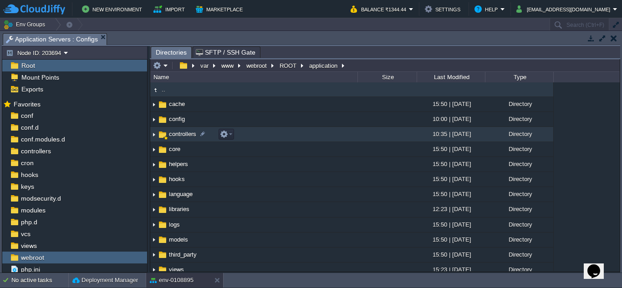 This screenshot has height=288, width=622. I want to click on button: New Environment, so click(113, 9).